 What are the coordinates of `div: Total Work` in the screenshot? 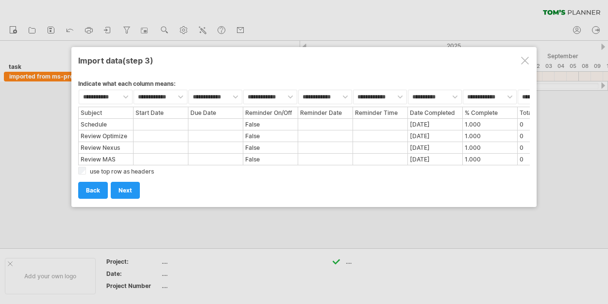 It's located at (545, 113).